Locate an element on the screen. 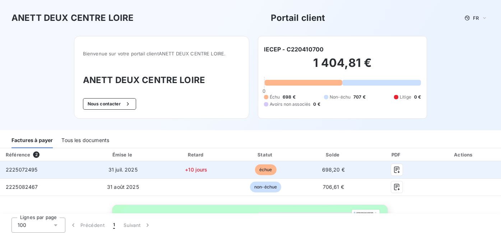 The width and height of the screenshot is (501, 237). span: 31 juil. 2025 is located at coordinates (123, 169).